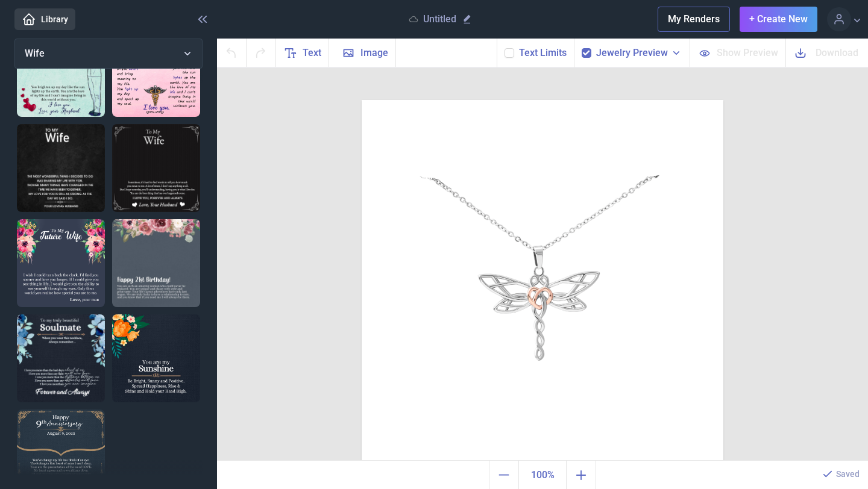  Describe the element at coordinates (581, 475) in the screenshot. I see `button: Zoom in` at that location.